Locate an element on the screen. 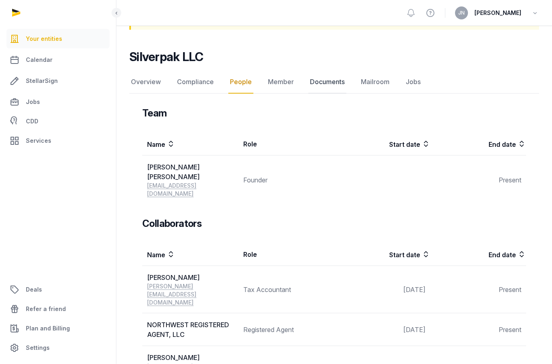 The height and width of the screenshot is (364, 552). a: CDD is located at coordinates (58, 121).